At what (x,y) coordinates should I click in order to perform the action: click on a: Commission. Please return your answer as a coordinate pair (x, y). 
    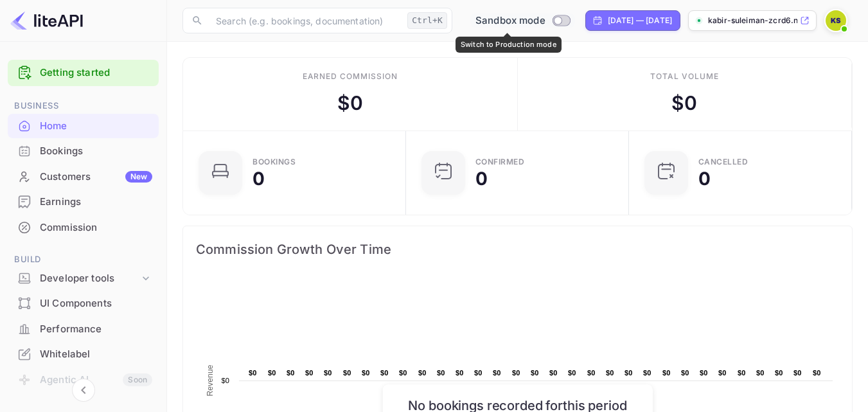
    Looking at the image, I should click on (83, 227).